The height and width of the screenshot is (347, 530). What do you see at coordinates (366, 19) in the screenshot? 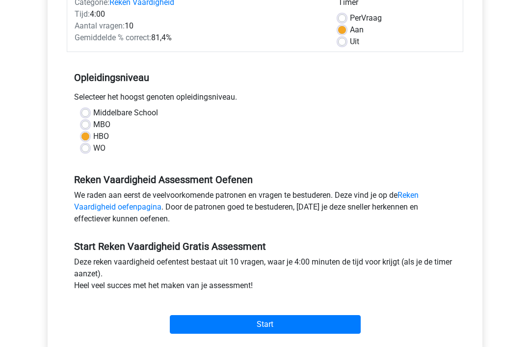
I see `label: Vraag` at bounding box center [366, 19].